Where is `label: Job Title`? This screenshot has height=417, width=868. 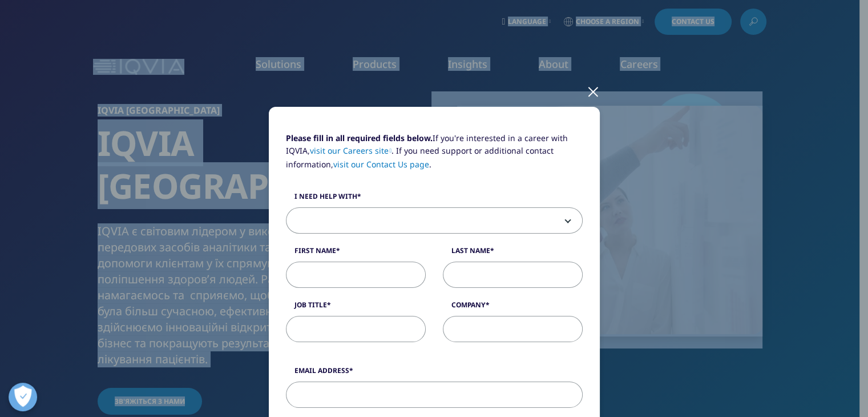
label: Job Title is located at coordinates (356, 308).